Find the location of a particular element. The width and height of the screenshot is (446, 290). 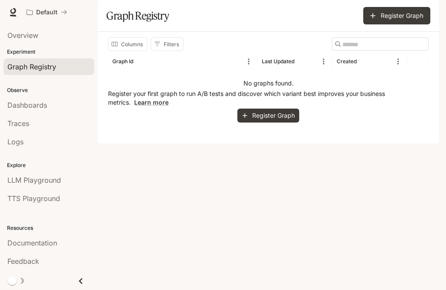

h1: Graph Registry is located at coordinates (138, 16).